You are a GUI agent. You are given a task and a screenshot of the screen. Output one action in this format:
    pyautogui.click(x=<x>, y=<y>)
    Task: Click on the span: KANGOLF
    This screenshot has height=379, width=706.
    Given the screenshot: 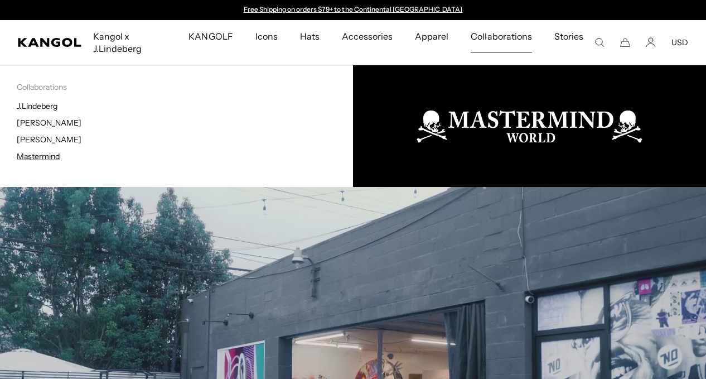 What is the action you would take?
    pyautogui.click(x=210, y=36)
    